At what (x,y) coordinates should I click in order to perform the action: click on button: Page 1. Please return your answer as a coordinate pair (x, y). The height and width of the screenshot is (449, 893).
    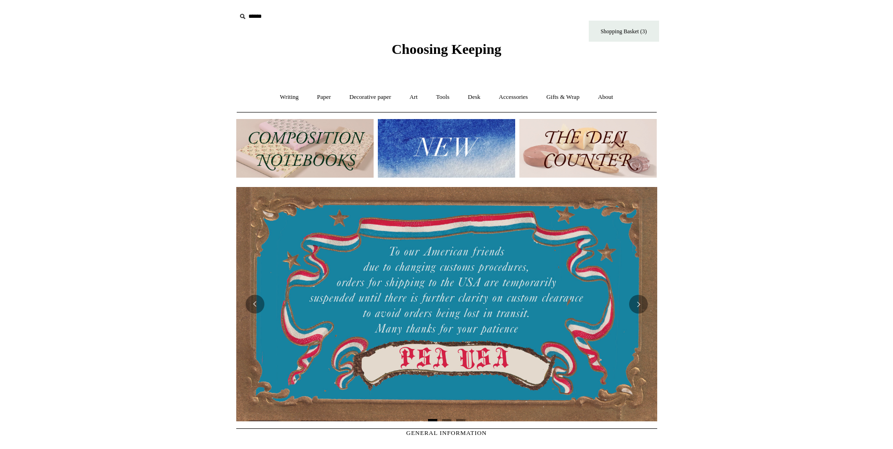
    Looking at the image, I should click on (433, 420).